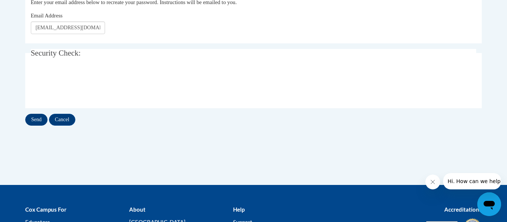 This screenshot has height=222, width=507. What do you see at coordinates (47, 16) in the screenshot?
I see `span: Email Address` at bounding box center [47, 16].